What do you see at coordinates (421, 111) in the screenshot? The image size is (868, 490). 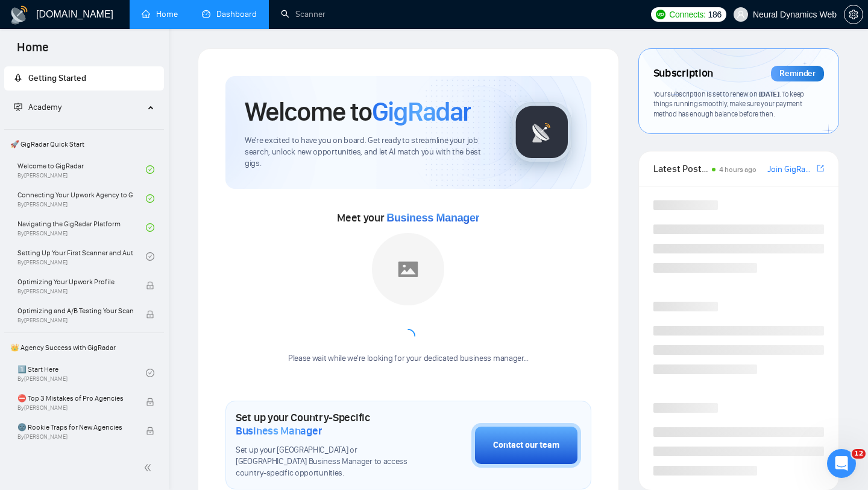 I see `span: GigRadar` at bounding box center [421, 111].